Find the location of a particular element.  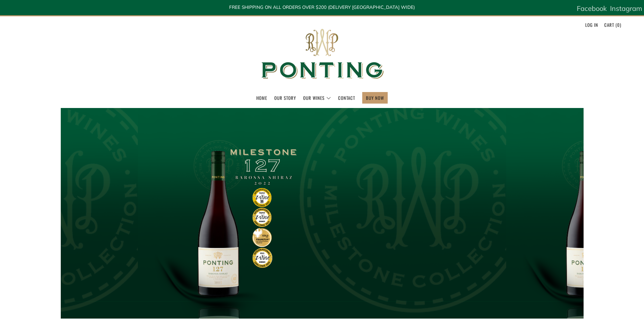

img: Ponting Wines is located at coordinates (322, 54).